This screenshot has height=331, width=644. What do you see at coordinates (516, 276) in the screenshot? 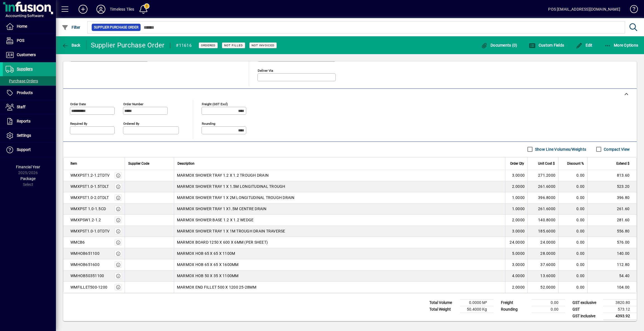
I see `td: 4.0000` at bounding box center [516, 276].